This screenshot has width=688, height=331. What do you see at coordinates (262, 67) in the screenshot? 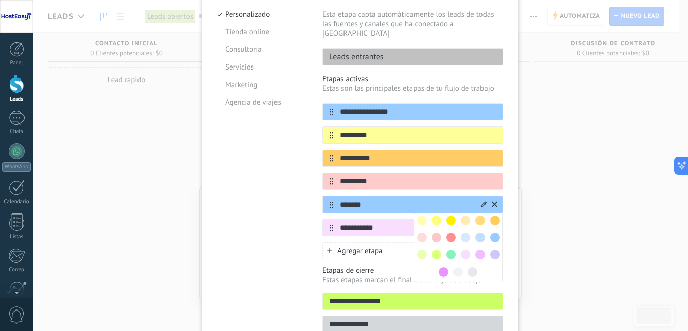
I see `li: Servicios` at bounding box center [262, 67].